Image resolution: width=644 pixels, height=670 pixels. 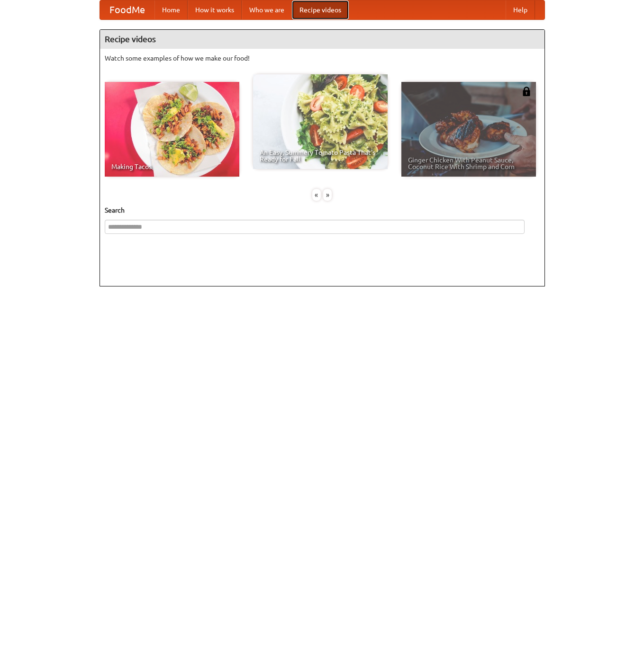 What do you see at coordinates (172, 129) in the screenshot?
I see `a: Making Tacos` at bounding box center [172, 129].